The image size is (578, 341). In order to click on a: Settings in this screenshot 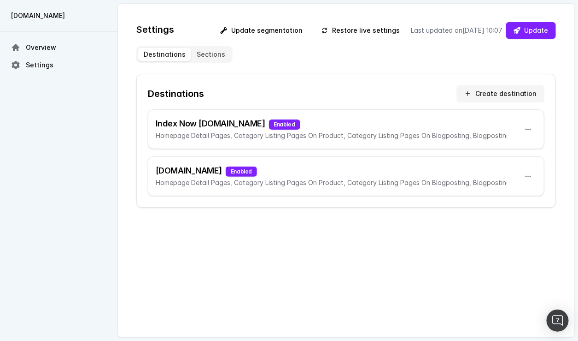, I will do `click(59, 65)`.